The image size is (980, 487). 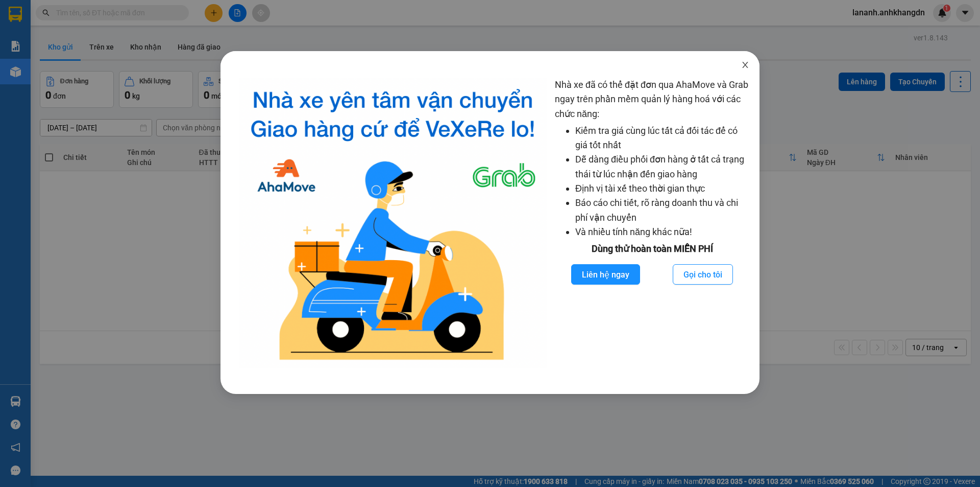 I want to click on button: Liên hệ ngay, so click(x=605, y=274).